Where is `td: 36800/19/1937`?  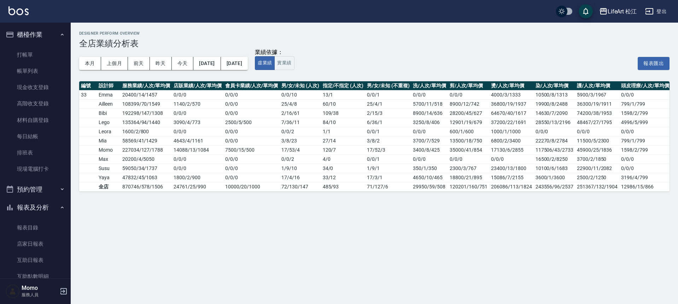 td: 36800/19/1937 is located at coordinates (511, 104).